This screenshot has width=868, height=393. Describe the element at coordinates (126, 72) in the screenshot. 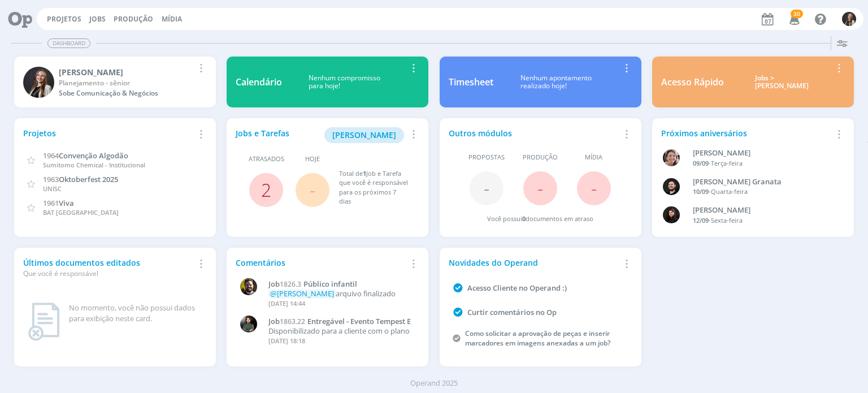

I see `div: Lílian Fengler` at that location.